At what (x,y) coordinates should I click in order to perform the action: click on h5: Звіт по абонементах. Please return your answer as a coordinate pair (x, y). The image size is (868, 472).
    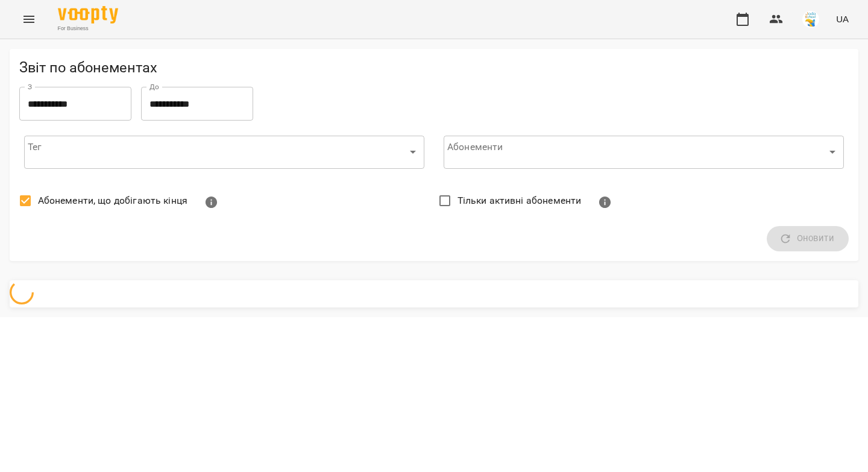
    Looking at the image, I should click on (434, 67).